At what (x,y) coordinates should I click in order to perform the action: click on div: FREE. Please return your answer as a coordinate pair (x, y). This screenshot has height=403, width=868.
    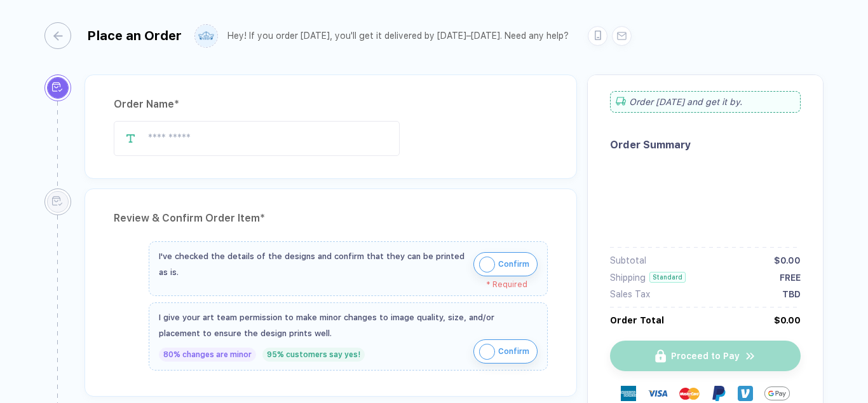
    Looking at the image, I should click on (790, 278).